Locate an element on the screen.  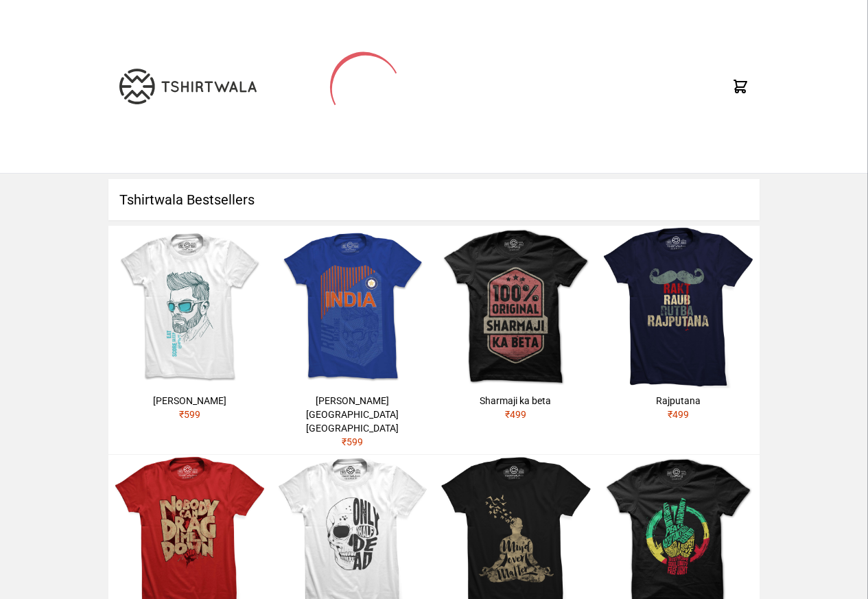
img: 1-6.jpg is located at coordinates (516, 306).